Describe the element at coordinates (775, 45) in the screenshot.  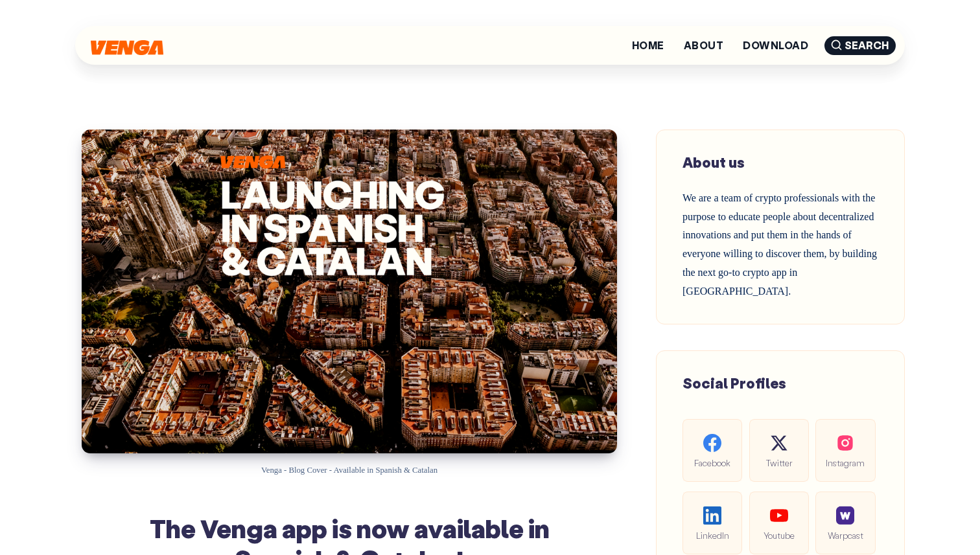
I see `a: Download` at that location.